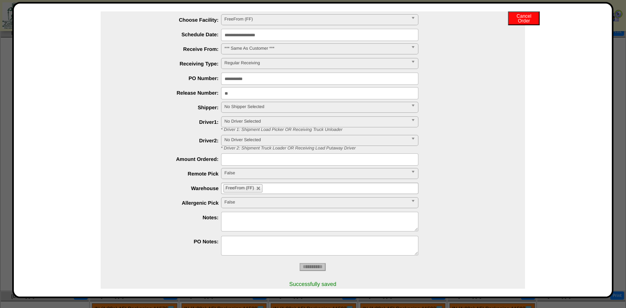 The image size is (626, 308). Describe the element at coordinates (370, 130) in the screenshot. I see `div: * Driver 1: Shipment Load Picker OR Receiving Truck Unloader` at that location.